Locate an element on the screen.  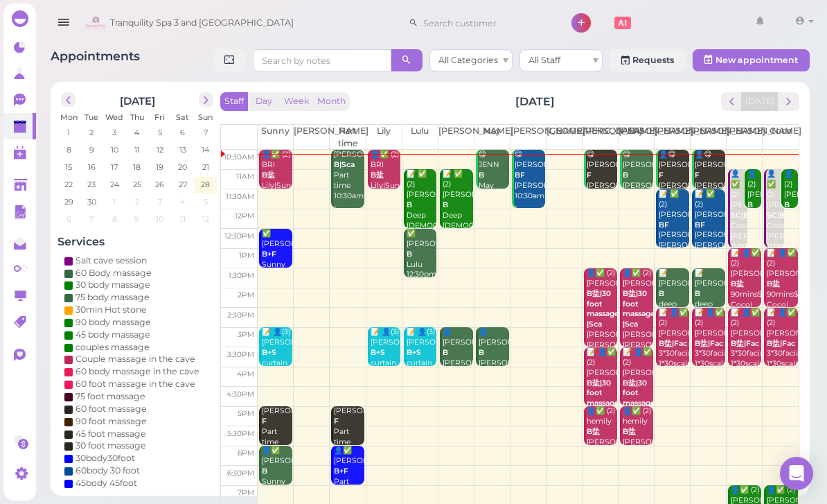
span: 5:30pm is located at coordinates (240, 433).